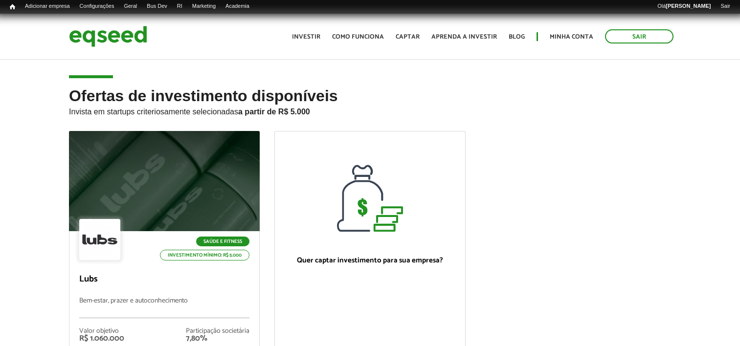  I want to click on p: Lubs, so click(164, 280).